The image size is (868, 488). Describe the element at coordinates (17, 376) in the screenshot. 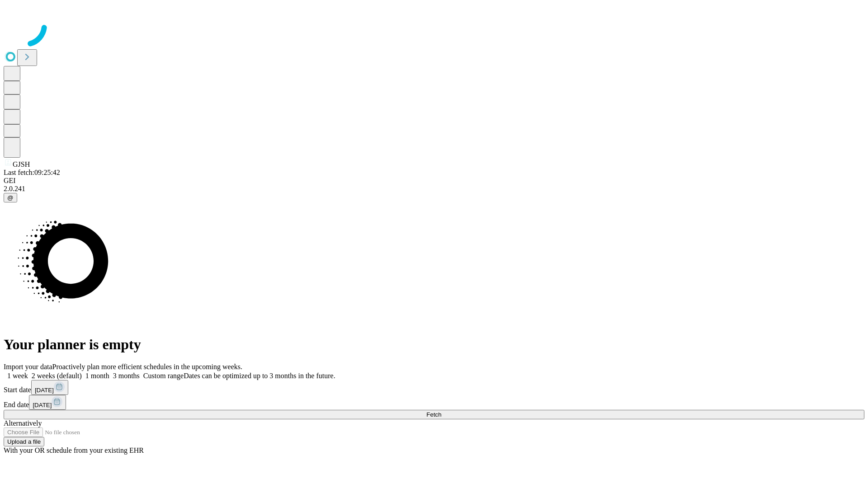

I see `span: 1 week` at that location.